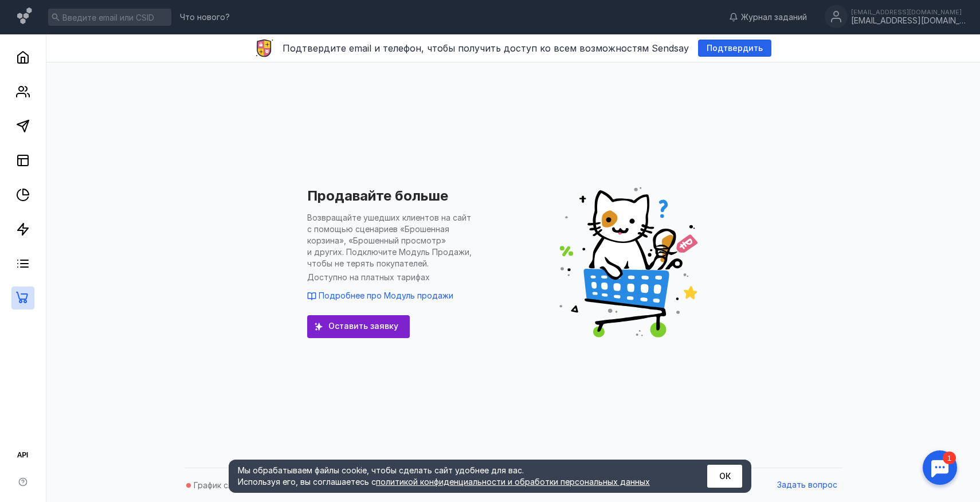  Describe the element at coordinates (110, 17) in the screenshot. I see `input: Введите email или CSID` at that location.